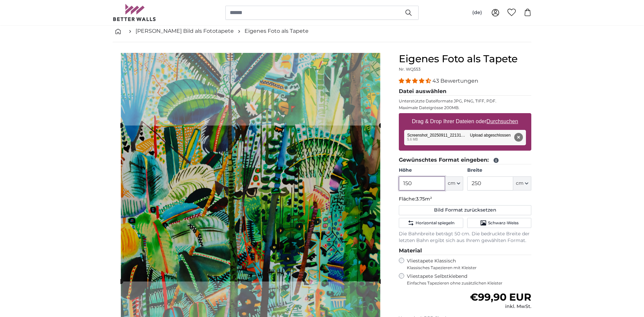 The width and height of the screenshot is (644, 317). Describe the element at coordinates (499, 170) in the screenshot. I see `label: Breite` at that location.